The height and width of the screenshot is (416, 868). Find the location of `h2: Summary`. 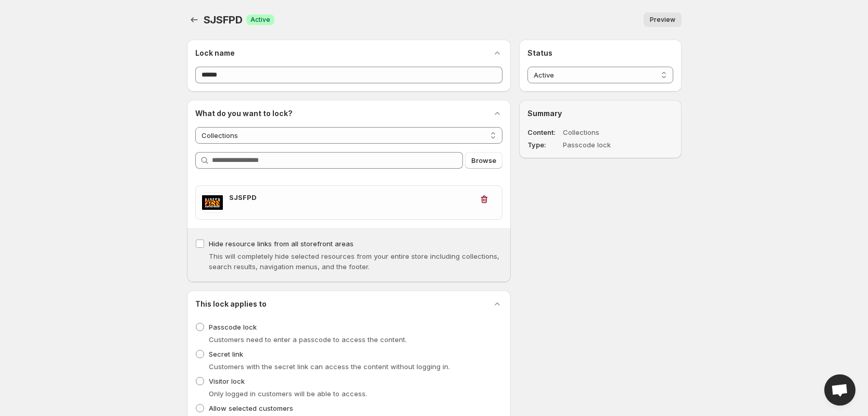

h2: Summary is located at coordinates (600, 113).